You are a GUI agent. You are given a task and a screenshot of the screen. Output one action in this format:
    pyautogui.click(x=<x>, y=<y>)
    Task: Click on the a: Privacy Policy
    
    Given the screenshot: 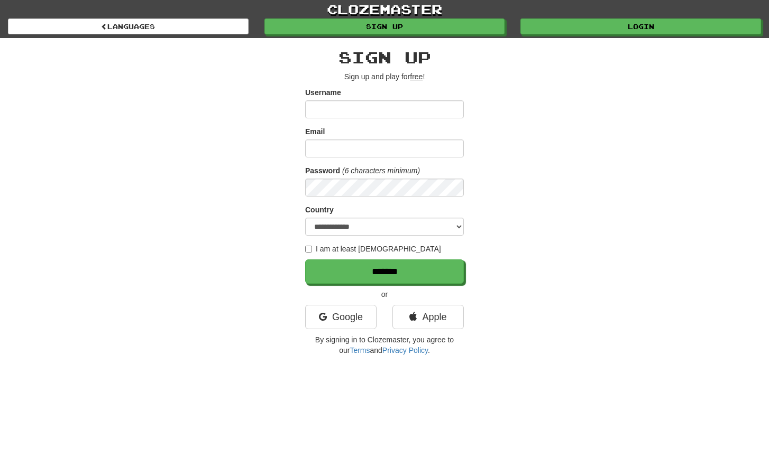 What is the action you would take?
    pyautogui.click(x=405, y=351)
    